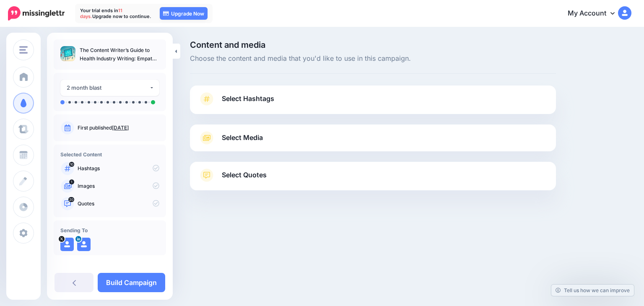 Image resolution: width=644 pixels, height=306 pixels. What do you see at coordinates (68, 54) in the screenshot?
I see `img: b8208343a1075d032c3cf556110910f0_thumb.jpg` at bounding box center [68, 54].